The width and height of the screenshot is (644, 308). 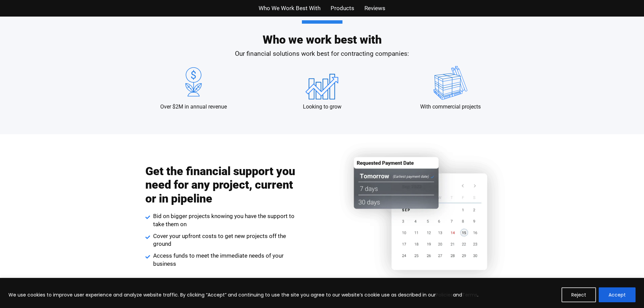 I want to click on span: Reviews, so click(x=375, y=8).